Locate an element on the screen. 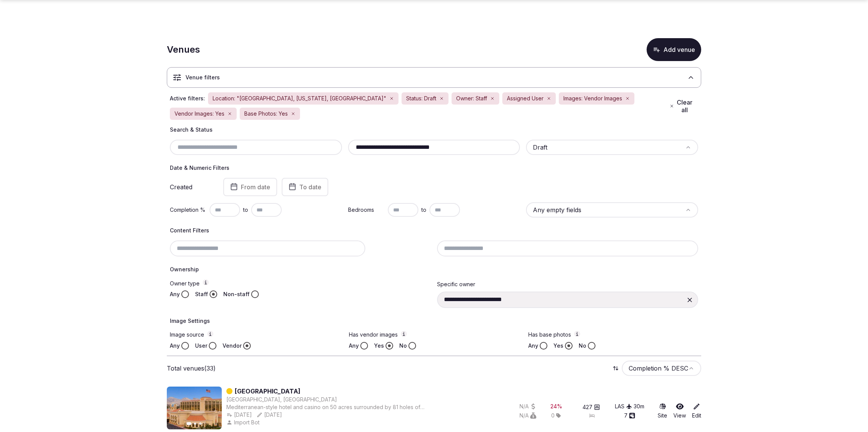 Image resolution: width=868 pixels, height=432 pixels. button: Go to slide 2 is located at coordinates (195, 424).